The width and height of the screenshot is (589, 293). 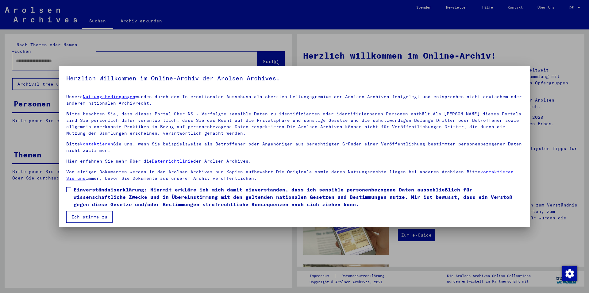 What do you see at coordinates (294, 175) in the screenshot?
I see `p: Von einigen Dokumenten werden in den Arolsen Archives nur Kopien aufbewahrt.Die Originale sowie d...` at bounding box center [294, 175].